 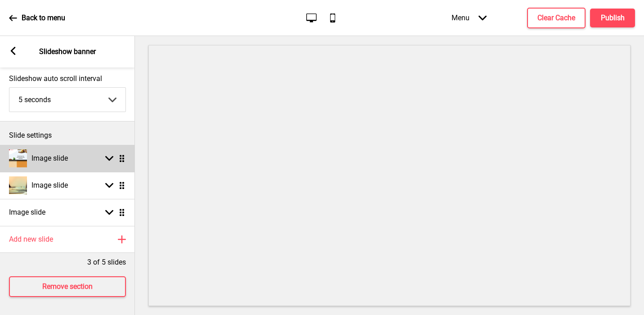 What do you see at coordinates (31, 239) in the screenshot?
I see `h4: Add new slide` at bounding box center [31, 239].